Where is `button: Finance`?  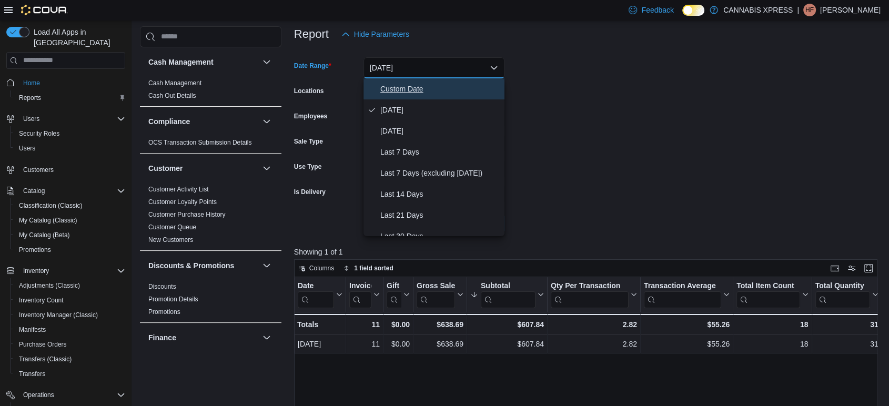
button: Finance is located at coordinates (267, 338).